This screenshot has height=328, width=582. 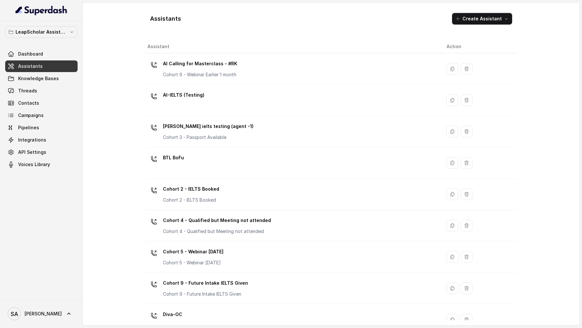 What do you see at coordinates (41, 32) in the screenshot?
I see `p: LeapScholar Assistant` at bounding box center [41, 32].